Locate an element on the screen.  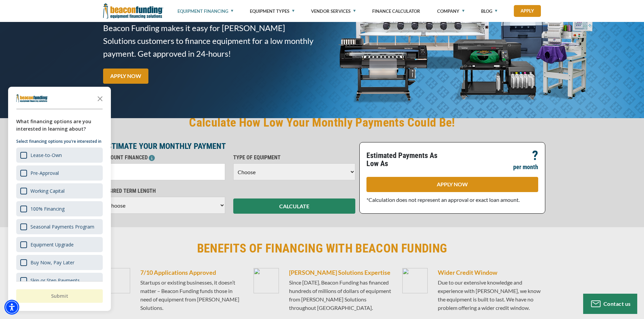
div: Accessibility Menu is located at coordinates (12, 307).